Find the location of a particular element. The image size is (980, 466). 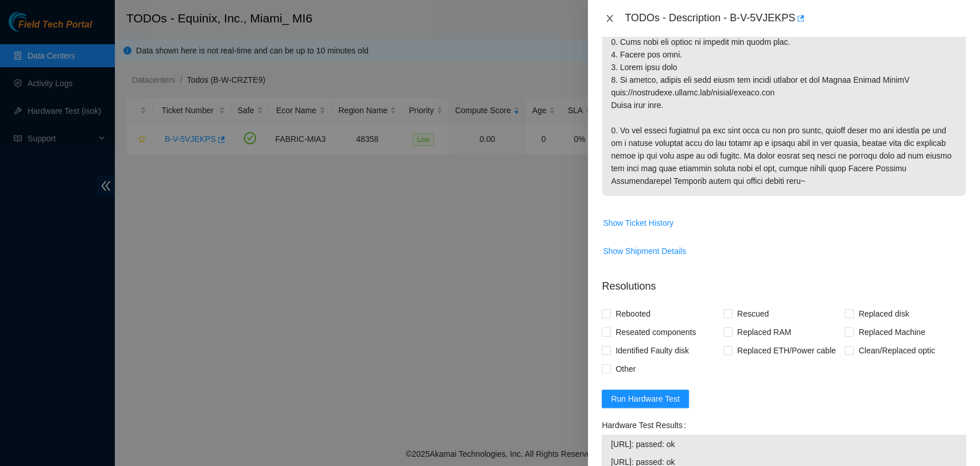

span: Show Ticket History is located at coordinates (638, 223).